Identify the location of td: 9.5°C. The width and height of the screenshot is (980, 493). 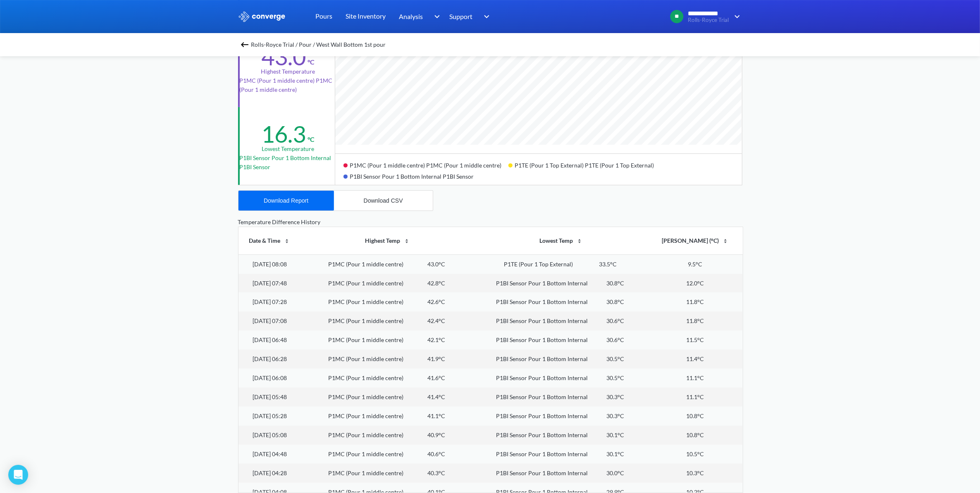
(694, 263).